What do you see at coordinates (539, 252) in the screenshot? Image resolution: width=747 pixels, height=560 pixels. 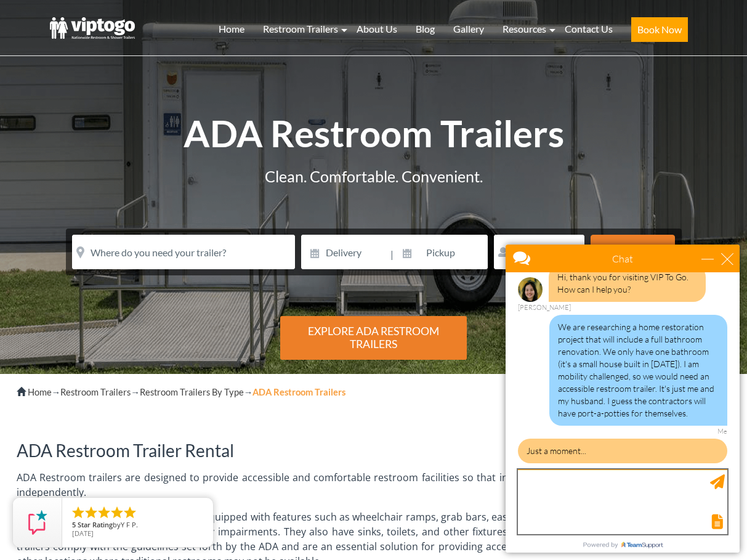 I see `input: Persons` at bounding box center [539, 252].